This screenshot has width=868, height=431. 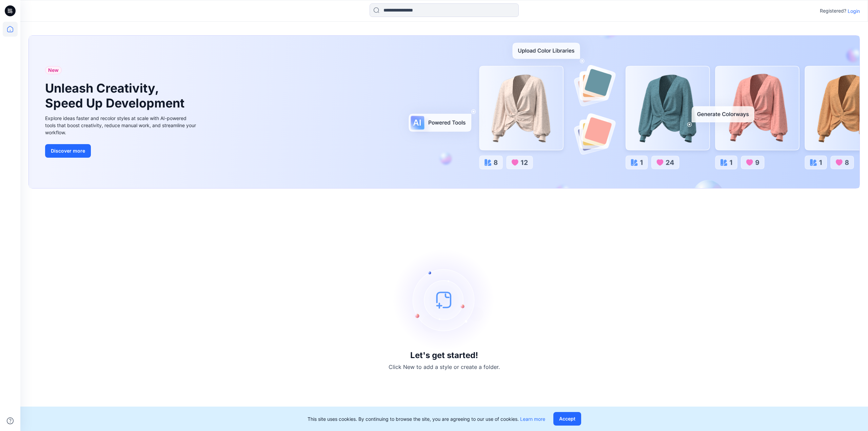 I want to click on p: Click New to add a style or create a folder., so click(x=444, y=367).